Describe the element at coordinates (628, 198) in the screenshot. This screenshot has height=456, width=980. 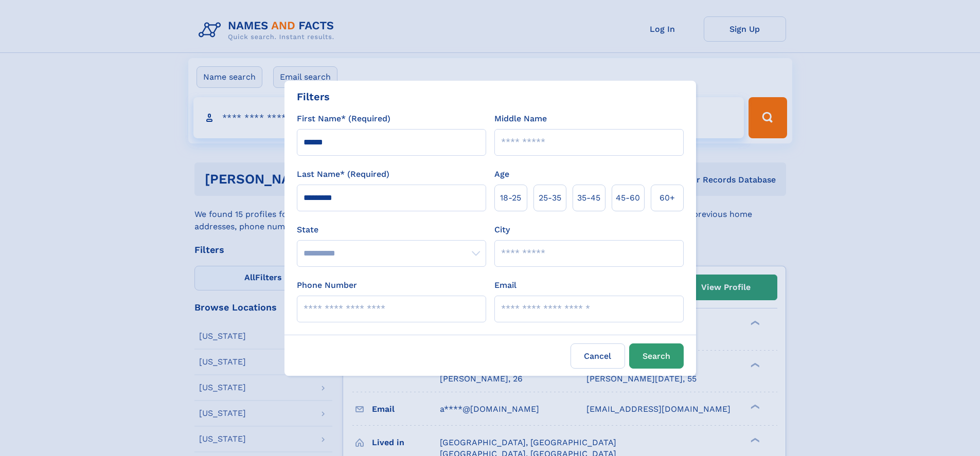
I see `span: 45‑60` at that location.